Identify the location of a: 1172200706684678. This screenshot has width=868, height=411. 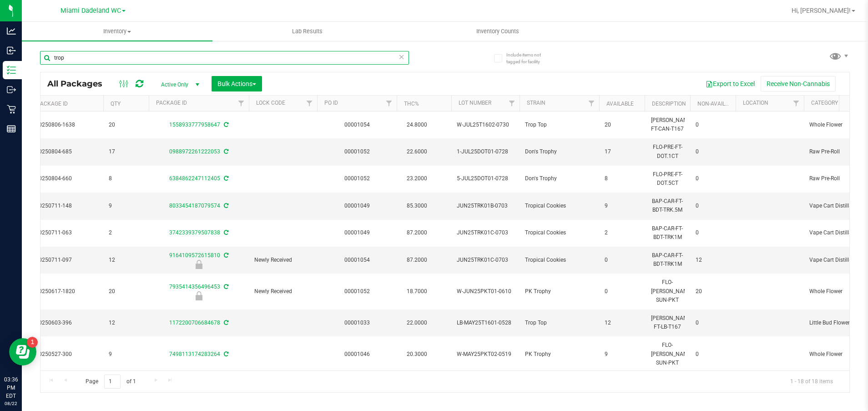
(195, 323).